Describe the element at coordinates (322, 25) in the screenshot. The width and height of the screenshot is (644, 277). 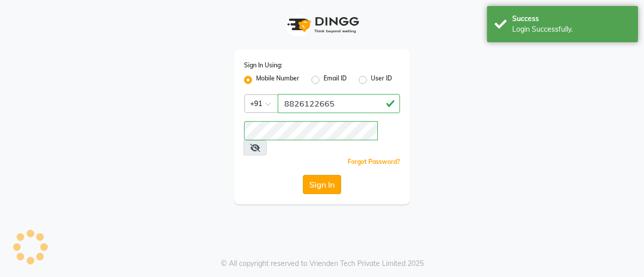
I see `img: logo1.svg` at that location.